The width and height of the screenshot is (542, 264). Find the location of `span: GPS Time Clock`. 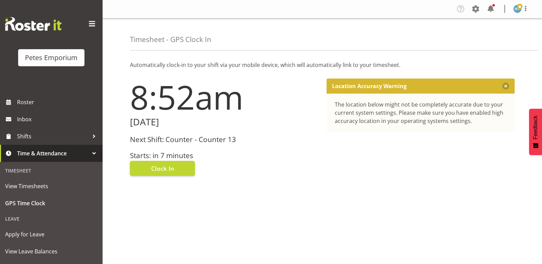

span: GPS Time Clock is located at coordinates (51, 203).